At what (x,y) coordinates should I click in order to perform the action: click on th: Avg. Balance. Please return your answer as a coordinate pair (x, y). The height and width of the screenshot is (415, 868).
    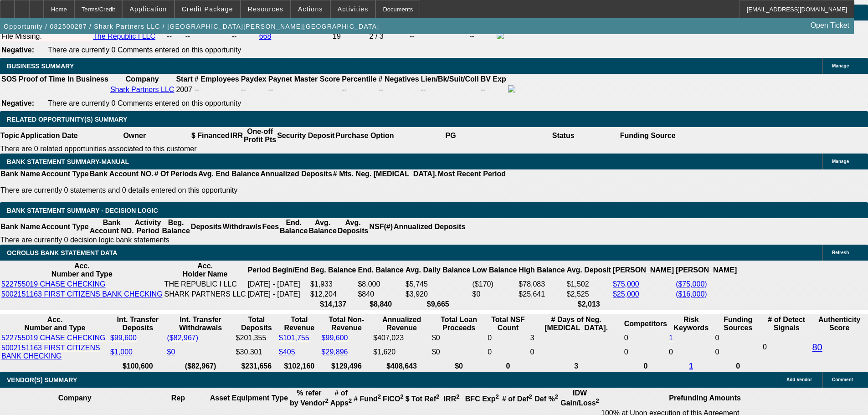
    Looking at the image, I should click on (322, 227).